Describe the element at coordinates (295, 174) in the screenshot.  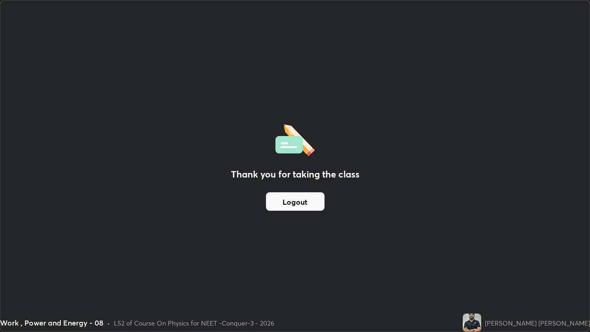
I see `h2: Thank you for taking the class` at that location.